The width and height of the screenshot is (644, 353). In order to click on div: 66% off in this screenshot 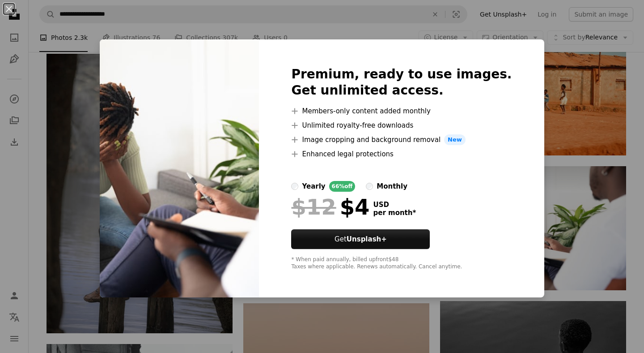, I will do `click(342, 186)`.